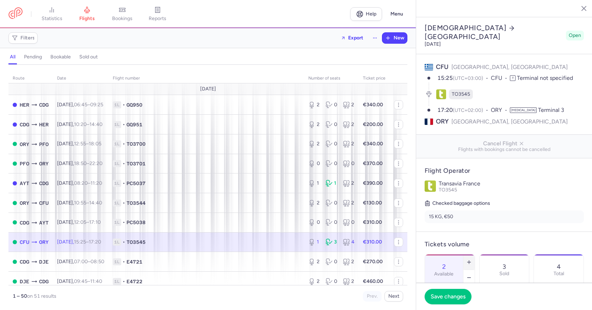  I want to click on button: Export, so click(352, 38).